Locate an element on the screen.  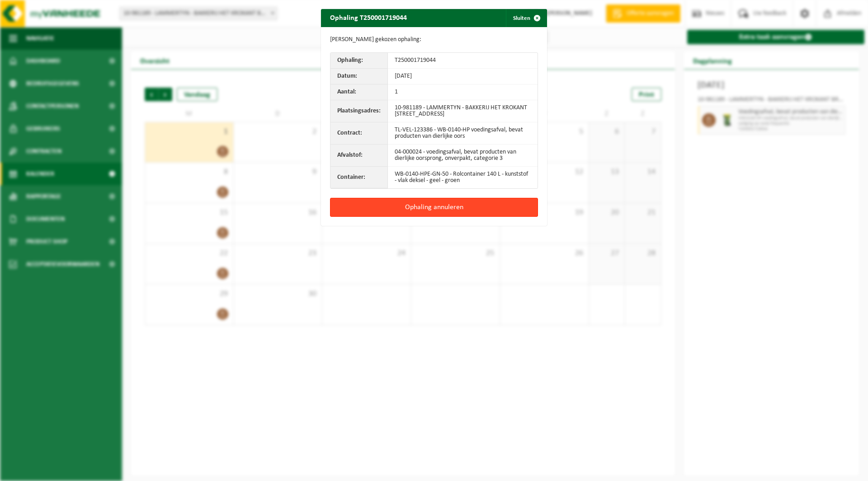
th: Plaatsingsadres: is located at coordinates (359, 111).